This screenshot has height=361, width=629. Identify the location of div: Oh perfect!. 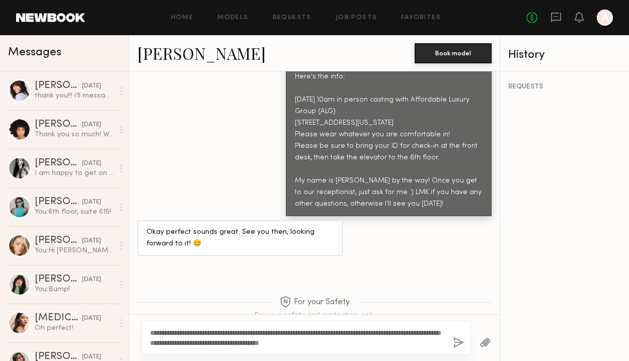
(74, 328).